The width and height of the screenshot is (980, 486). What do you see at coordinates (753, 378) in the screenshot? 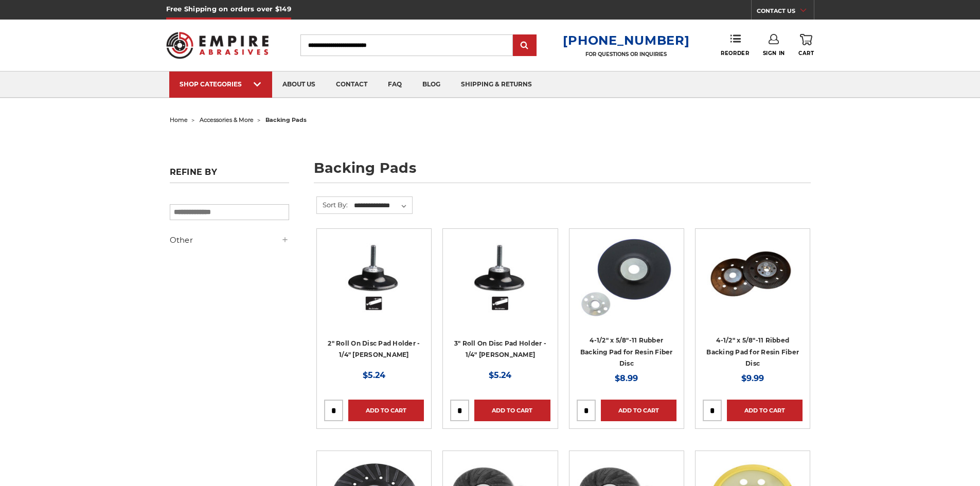
I see `span: $9.99` at bounding box center [753, 378].